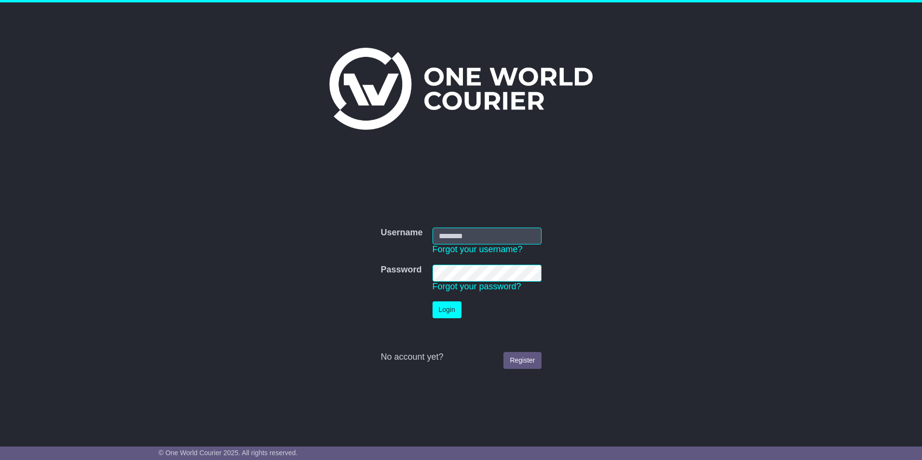 The height and width of the screenshot is (460, 922). Describe the element at coordinates (401, 233) in the screenshot. I see `label: Username` at that location.